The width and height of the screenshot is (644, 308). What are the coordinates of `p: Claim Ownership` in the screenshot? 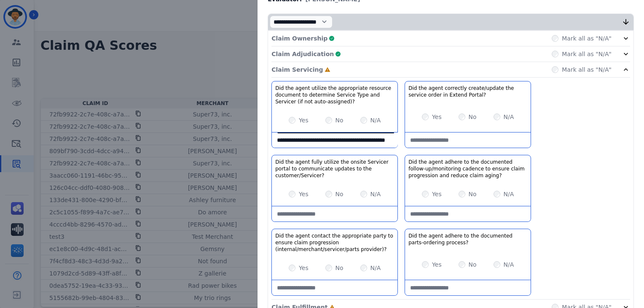 It's located at (300, 39).